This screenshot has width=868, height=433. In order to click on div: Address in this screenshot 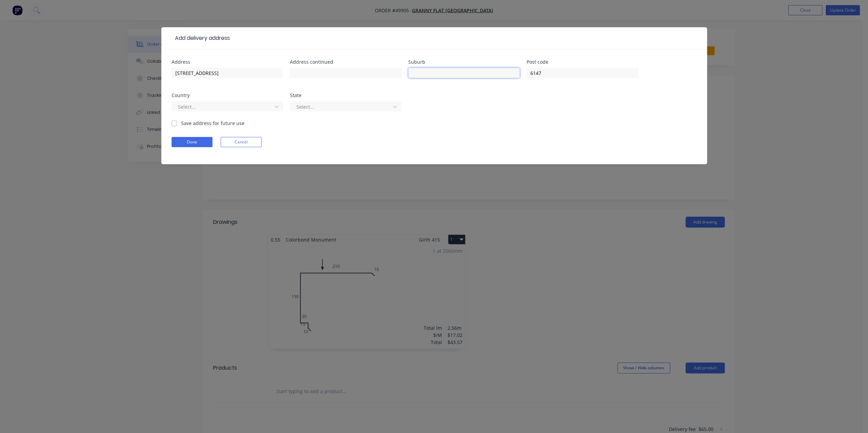, I will do `click(227, 62)`.